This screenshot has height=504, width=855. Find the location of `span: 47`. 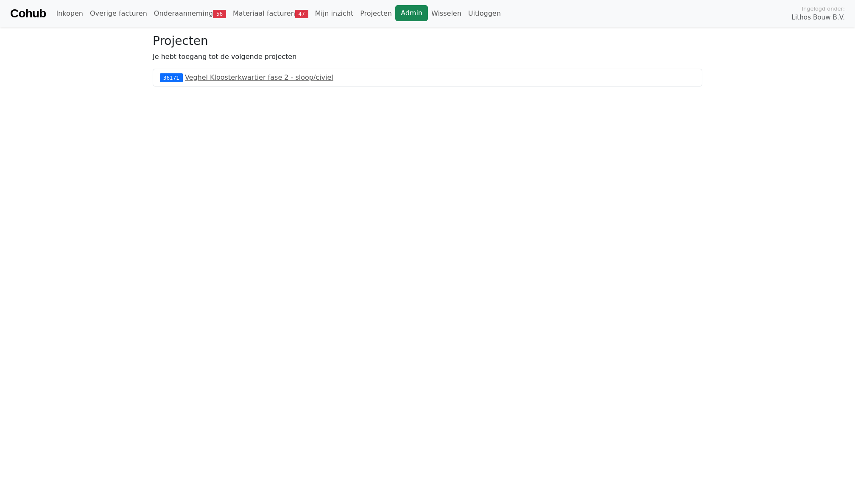

span: 47 is located at coordinates (301, 14).